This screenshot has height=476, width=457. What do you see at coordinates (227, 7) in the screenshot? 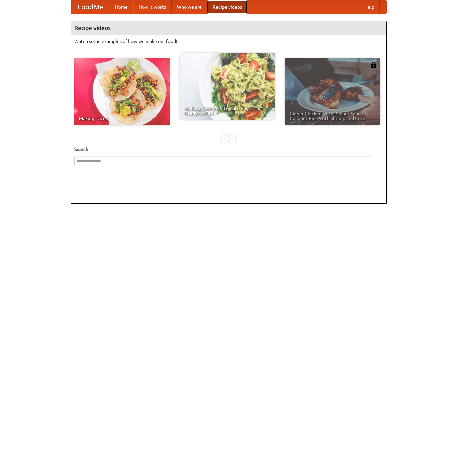
I see `a: Recipe videos` at bounding box center [227, 7].